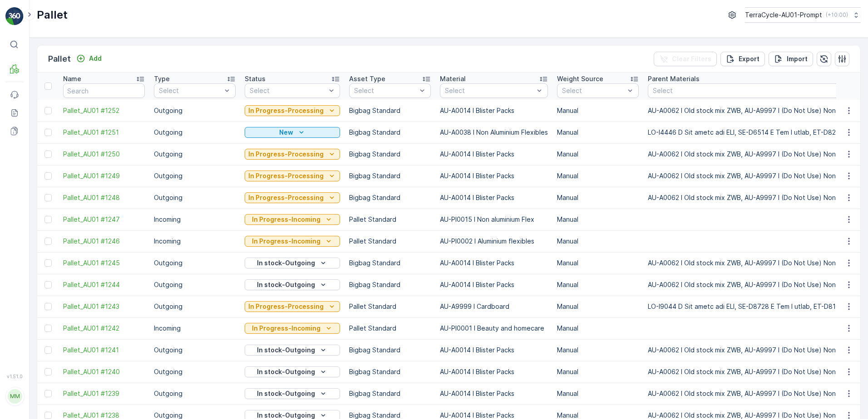 The width and height of the screenshot is (868, 419). Describe the element at coordinates (434, 13) in the screenshot. I see `p: 01993126509999989136LJ8500579401000650302A` at that location.